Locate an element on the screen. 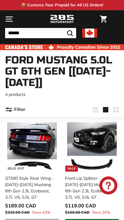 The image size is (124, 220). button: Filter is located at coordinates (15, 110).